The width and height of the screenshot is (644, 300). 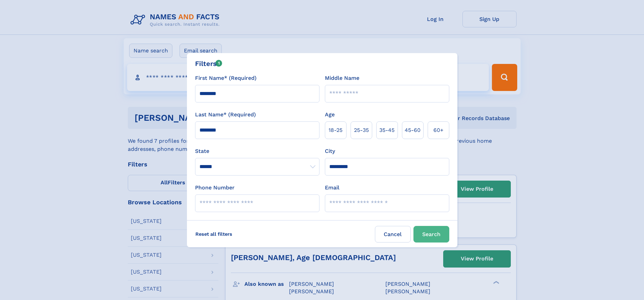 I want to click on label: Cancel, so click(x=393, y=234).